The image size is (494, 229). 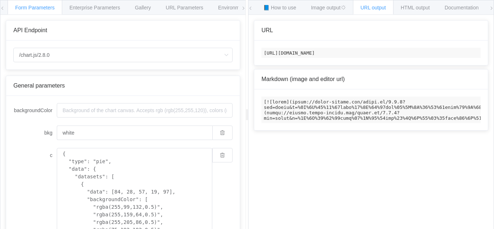 I want to click on code: [![lorem](ipsum://dolor-sitame.con/adipi.el/9.9.8?sed=doeiu&t=%0I%6U%45%11%67labo%17%8E%64%97dol%..., so click(x=371, y=110).